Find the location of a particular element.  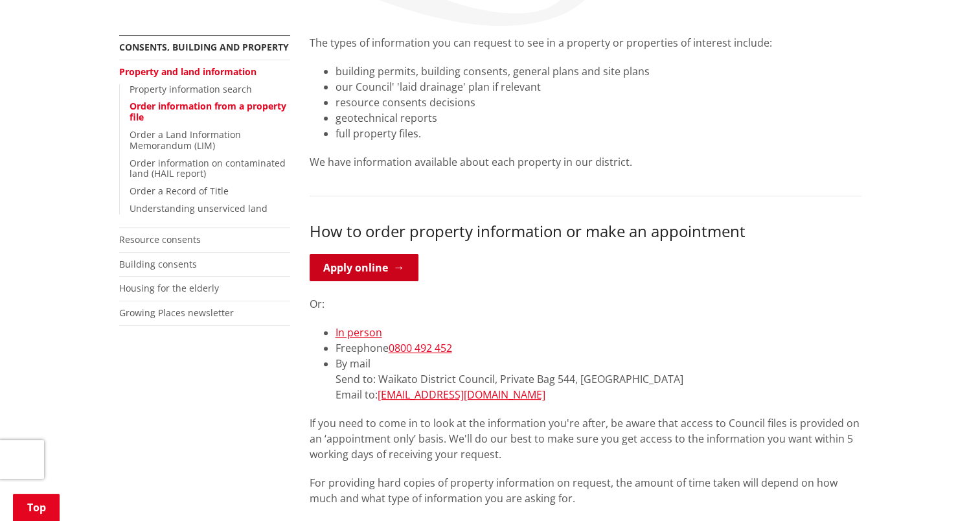

p: For providing hard copies of property information on request, the amount of time taken will depen... is located at coordinates (585, 491).